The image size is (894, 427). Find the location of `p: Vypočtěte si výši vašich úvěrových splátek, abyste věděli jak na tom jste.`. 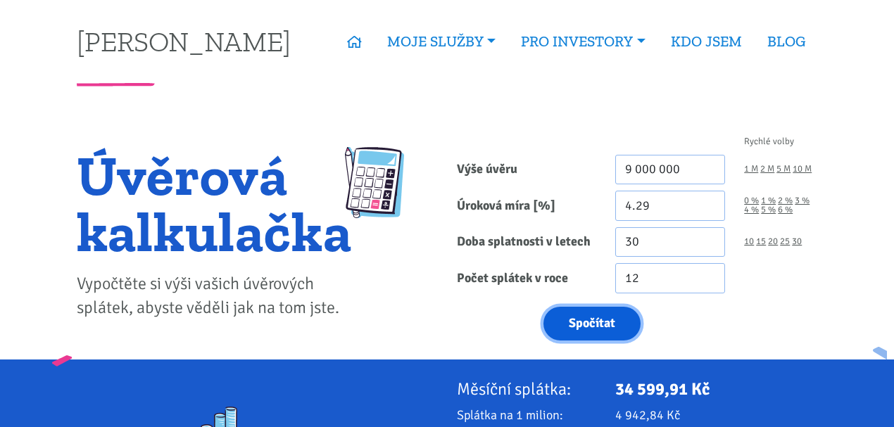

p: Vypočtěte si výši vašich úvěrových splátek, abyste věděli jak na tom jste. is located at coordinates (214, 296).